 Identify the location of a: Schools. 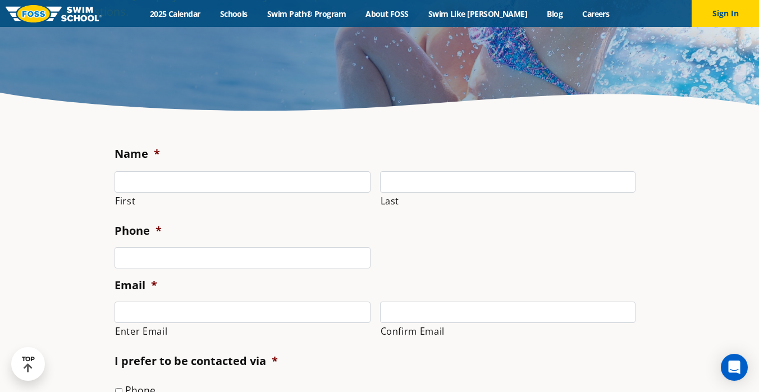
(233, 13).